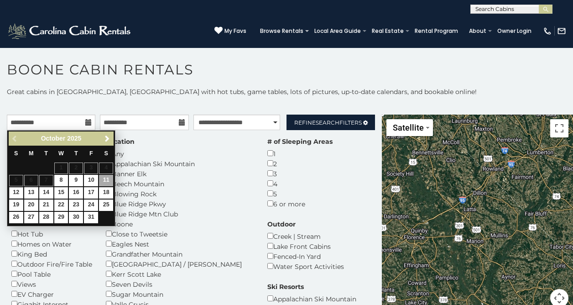 This screenshot has height=305, width=573. I want to click on img: mail-regular-white.png, so click(562, 31).